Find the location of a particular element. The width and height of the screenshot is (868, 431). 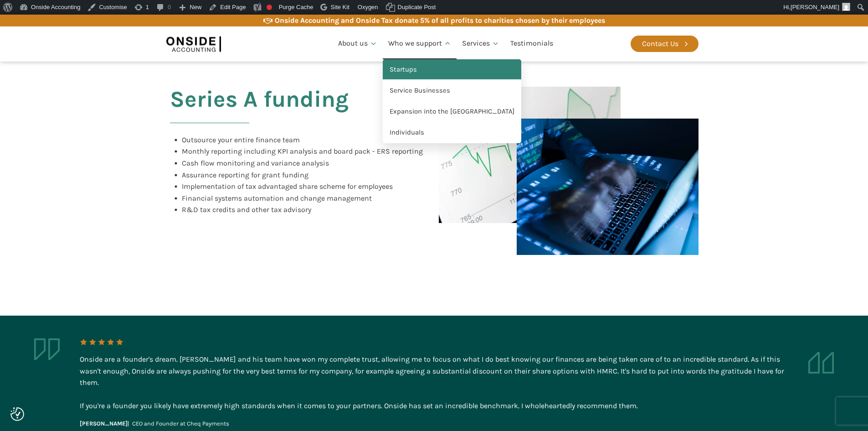

span: Site Kit is located at coordinates (339, 7).